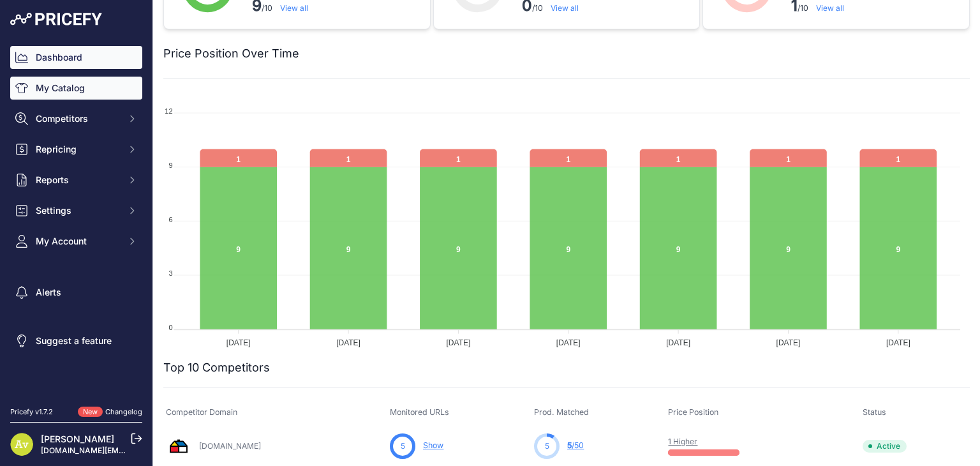 The image size is (980, 466). What do you see at coordinates (76, 58) in the screenshot?
I see `a: Dashboard` at bounding box center [76, 58].